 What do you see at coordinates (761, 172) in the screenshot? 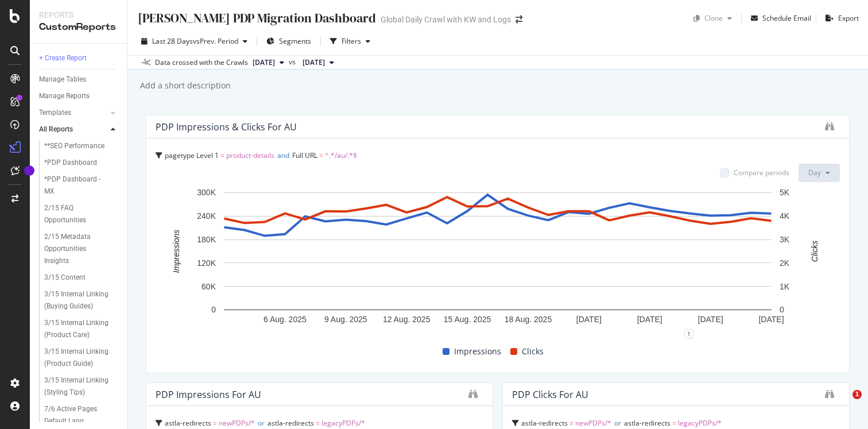
I see `div: Compare periods` at bounding box center [761, 172].